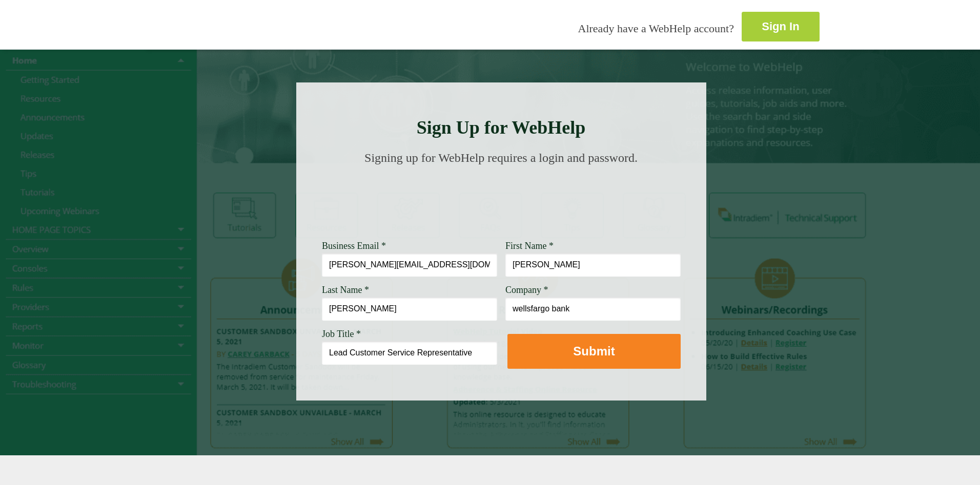  Describe the element at coordinates (501, 128) in the screenshot. I see `strong: Sign Up for WebHelp` at that location.